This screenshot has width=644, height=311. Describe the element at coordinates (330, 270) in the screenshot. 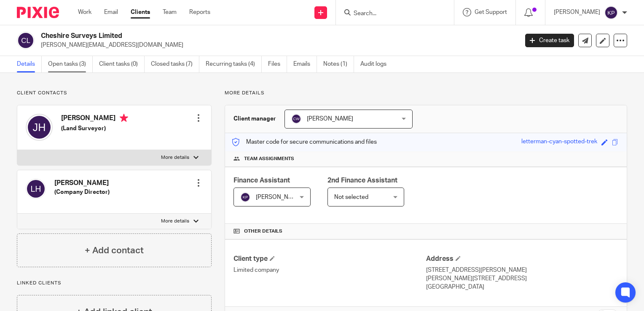

I see `p: Limited company` at that location.